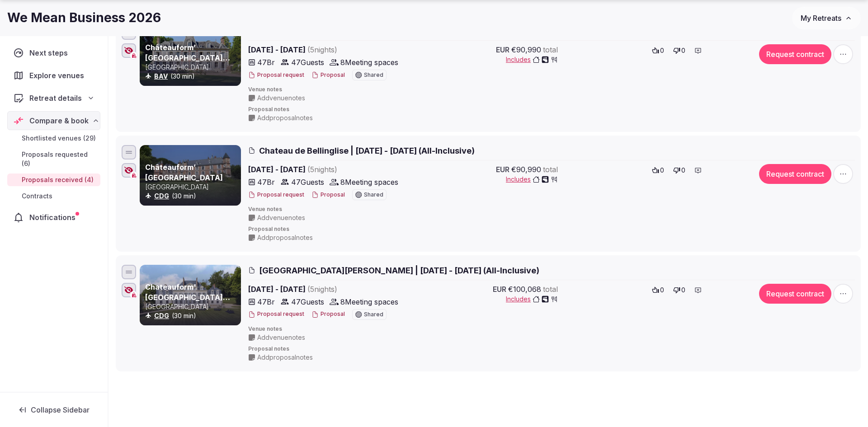 The width and height of the screenshot is (868, 427). I want to click on a: Explore venues, so click(54, 75).